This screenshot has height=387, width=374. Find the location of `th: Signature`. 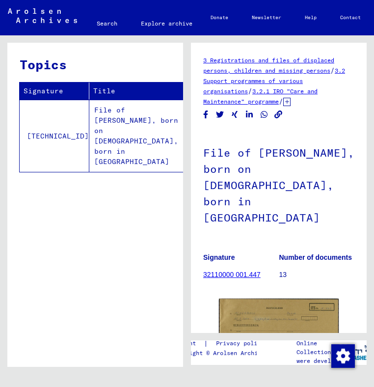

th: Signature is located at coordinates (55, 91).